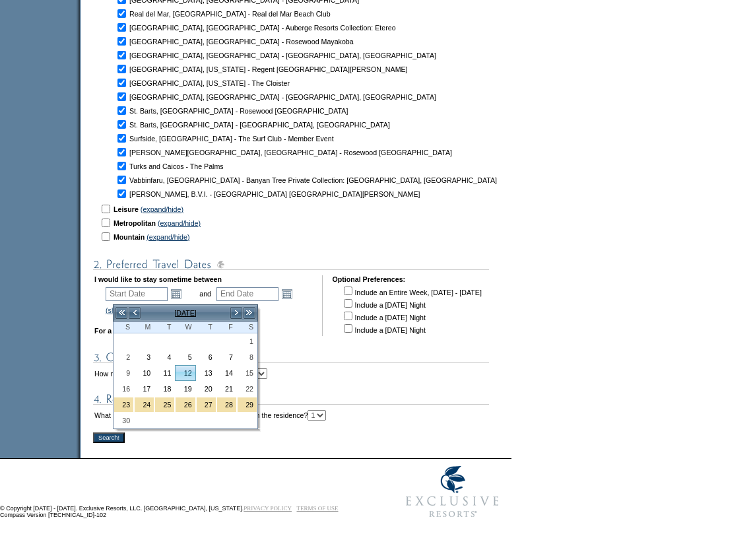 This screenshot has height=544, width=751. Describe the element at coordinates (368, 279) in the screenshot. I see `b: Optional Preferences:` at that location.